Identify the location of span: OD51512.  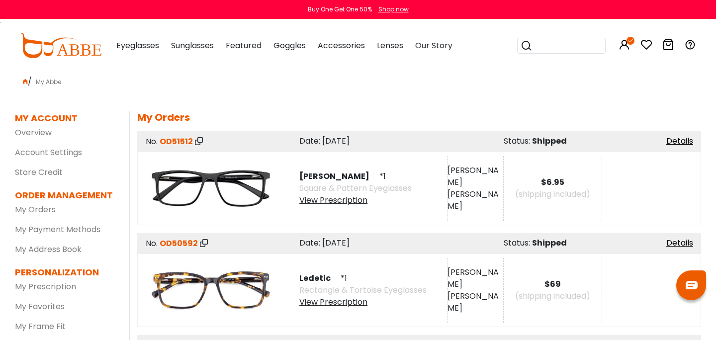
(176, 141).